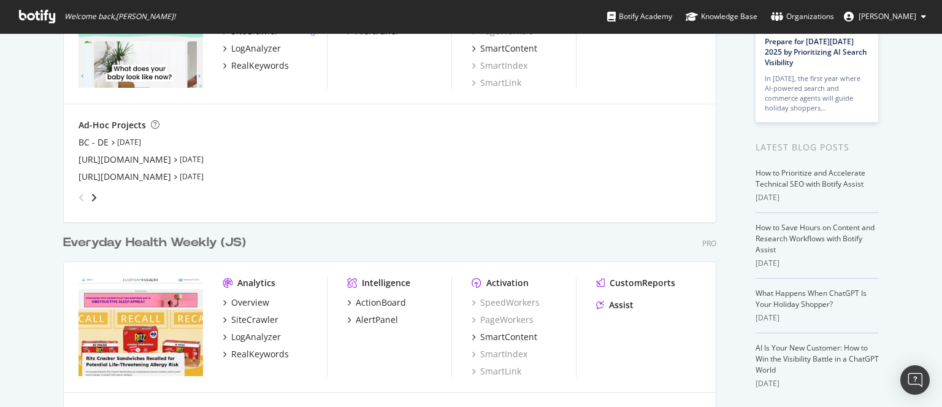 This screenshot has width=942, height=407. What do you see at coordinates (506, 303) in the screenshot?
I see `a: SpeedWorkers` at bounding box center [506, 303].